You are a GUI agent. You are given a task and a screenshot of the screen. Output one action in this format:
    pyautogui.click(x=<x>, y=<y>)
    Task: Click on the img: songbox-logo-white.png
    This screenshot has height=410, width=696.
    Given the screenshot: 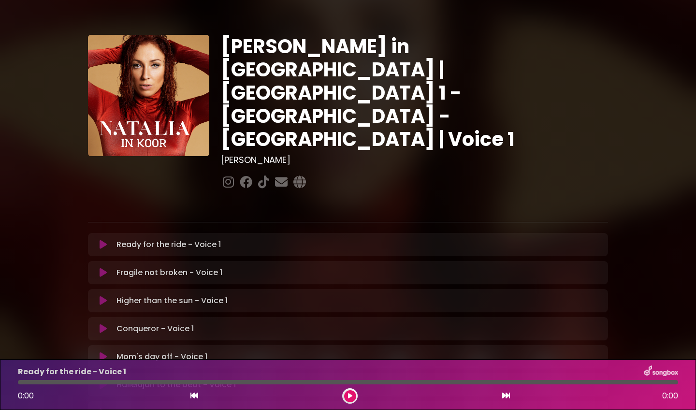 What is the action you would take?
    pyautogui.click(x=661, y=372)
    